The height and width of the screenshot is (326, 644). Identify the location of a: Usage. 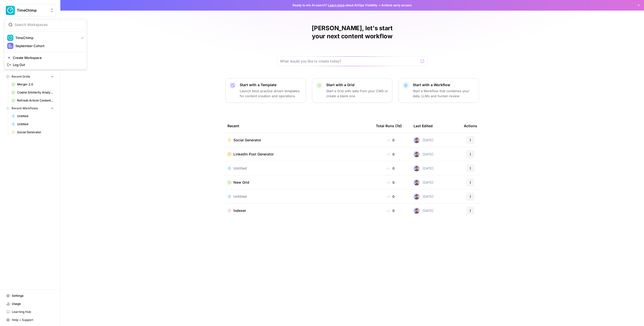
(30, 304).